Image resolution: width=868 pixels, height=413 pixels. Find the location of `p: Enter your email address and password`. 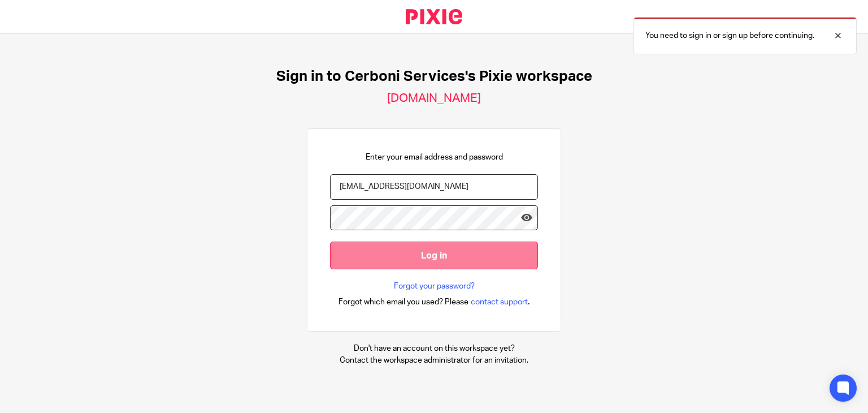

p: Enter your email address and password is located at coordinates (434, 157).